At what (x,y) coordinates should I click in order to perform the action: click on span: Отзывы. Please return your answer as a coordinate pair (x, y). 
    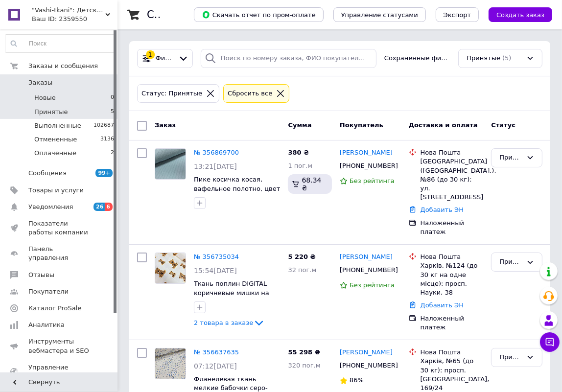
    Looking at the image, I should click on (41, 275).